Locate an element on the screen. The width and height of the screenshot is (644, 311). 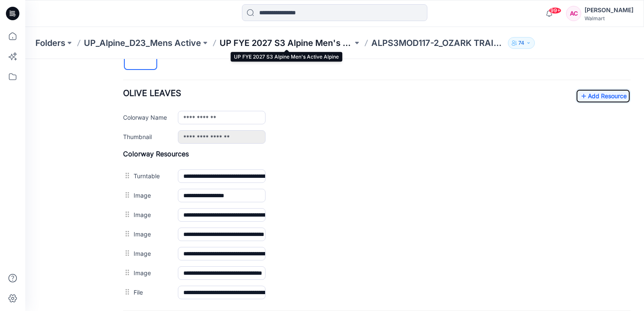
a: UP FYE 2027 S3 Alpine Men's Active Alpine is located at coordinates (286, 43).